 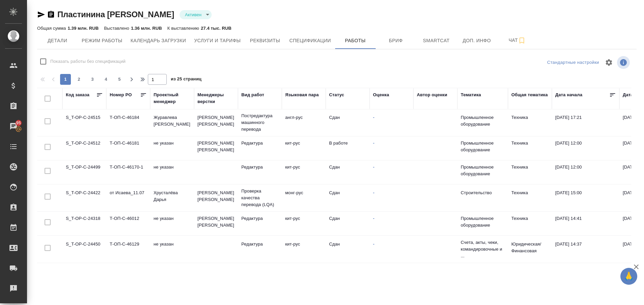 What do you see at coordinates (436, 41) in the screenshot?
I see `span: Smartcat` at bounding box center [436, 41].